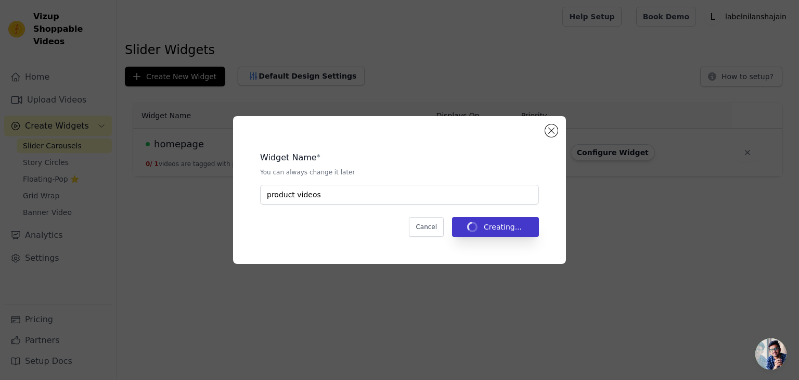  What do you see at coordinates (288, 158) in the screenshot?
I see `legend: Widget Name` at bounding box center [288, 158].